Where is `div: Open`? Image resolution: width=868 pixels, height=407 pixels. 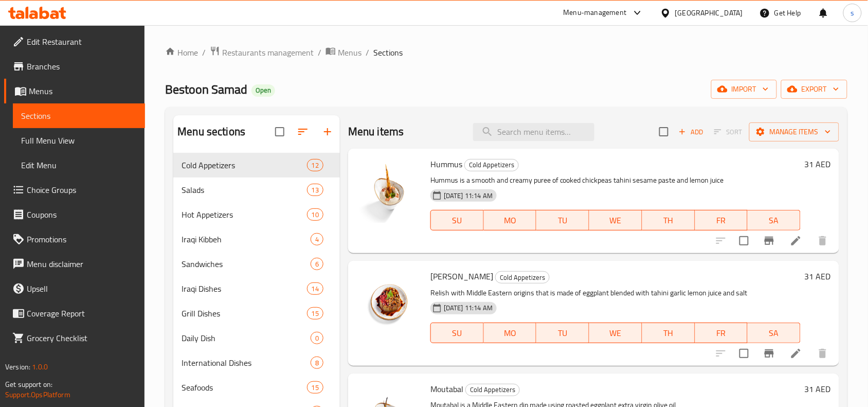 div: Open is located at coordinates (263, 91).